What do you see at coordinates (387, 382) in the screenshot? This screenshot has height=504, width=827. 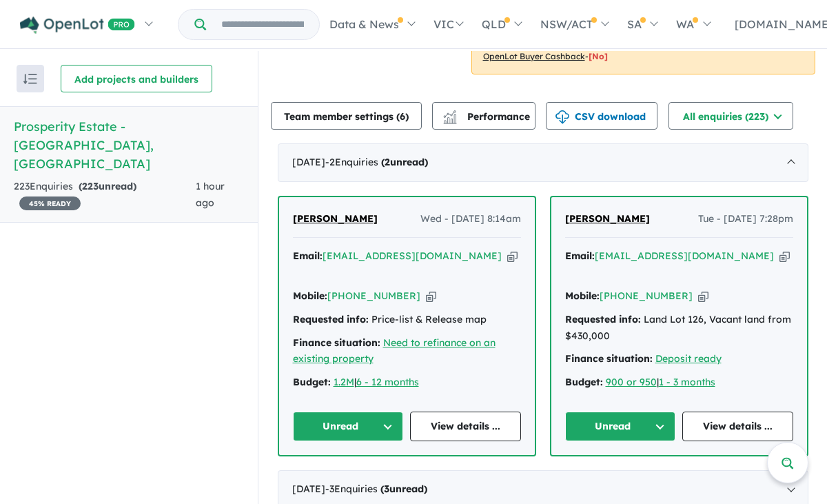 I see `a: 6 - 12 months` at bounding box center [387, 382].